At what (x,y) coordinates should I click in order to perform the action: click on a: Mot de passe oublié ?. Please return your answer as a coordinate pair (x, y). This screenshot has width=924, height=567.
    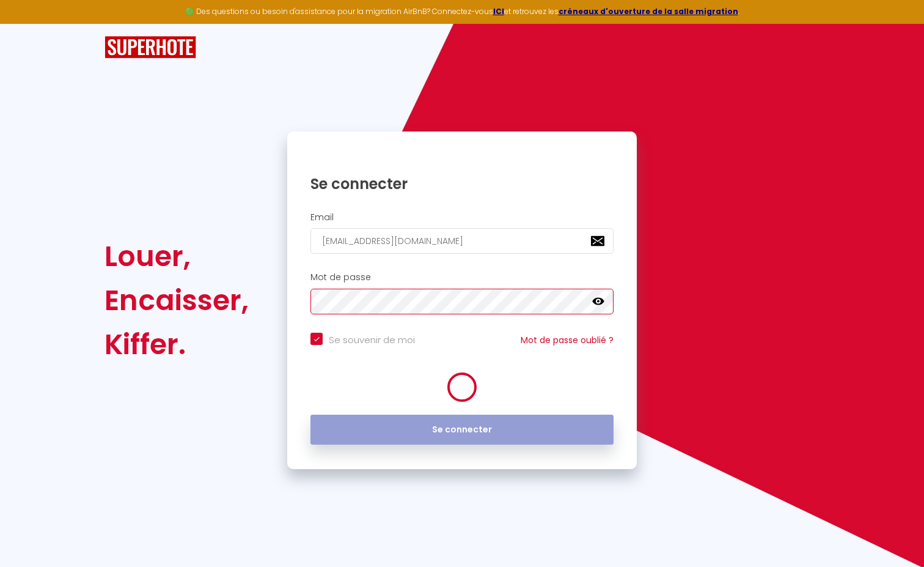
    Looking at the image, I should click on (567, 340).